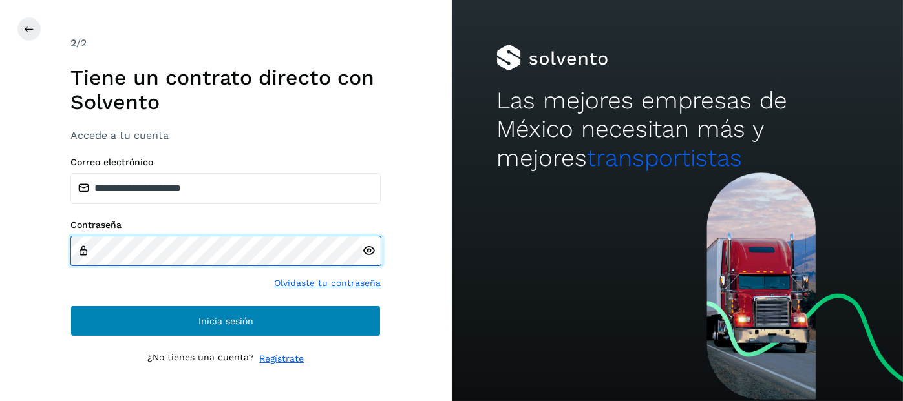 This screenshot has width=903, height=401. I want to click on p: ¿No tienes una cuenta?, so click(200, 359).